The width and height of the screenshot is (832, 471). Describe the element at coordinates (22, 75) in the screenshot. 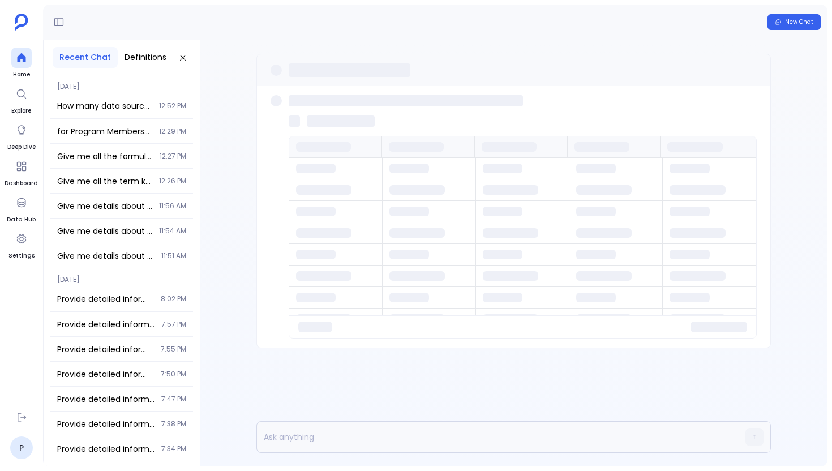

I see `span: Home` at that location.